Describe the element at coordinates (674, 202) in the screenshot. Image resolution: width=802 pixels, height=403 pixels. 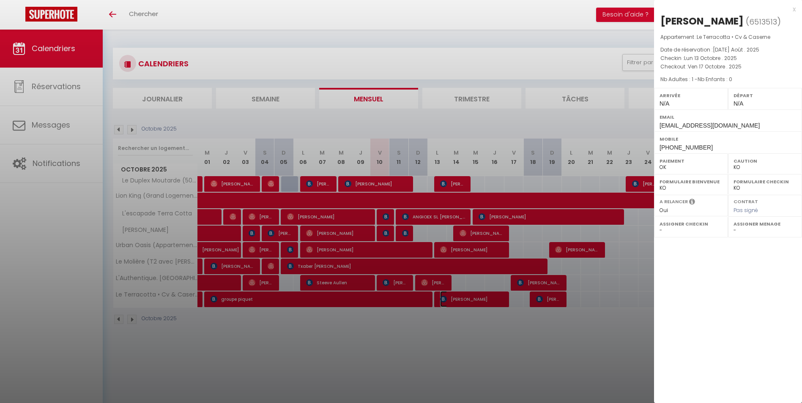
I see `label: A relancer` at that location.